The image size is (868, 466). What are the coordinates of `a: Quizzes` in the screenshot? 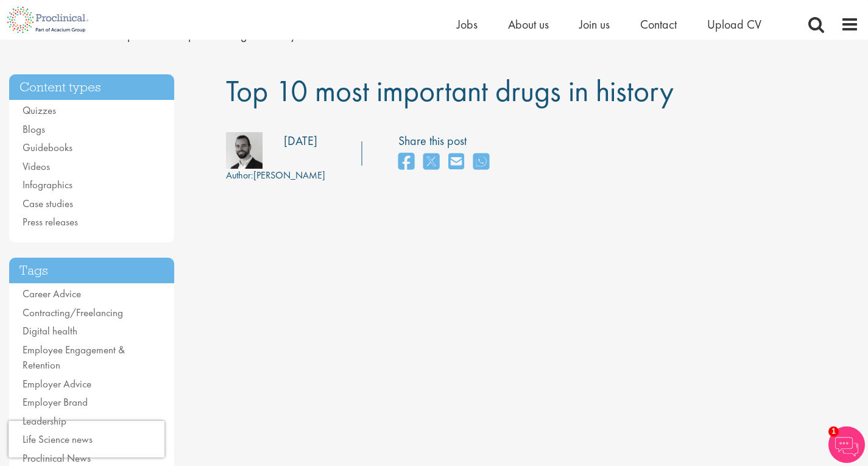 It's located at (39, 110).